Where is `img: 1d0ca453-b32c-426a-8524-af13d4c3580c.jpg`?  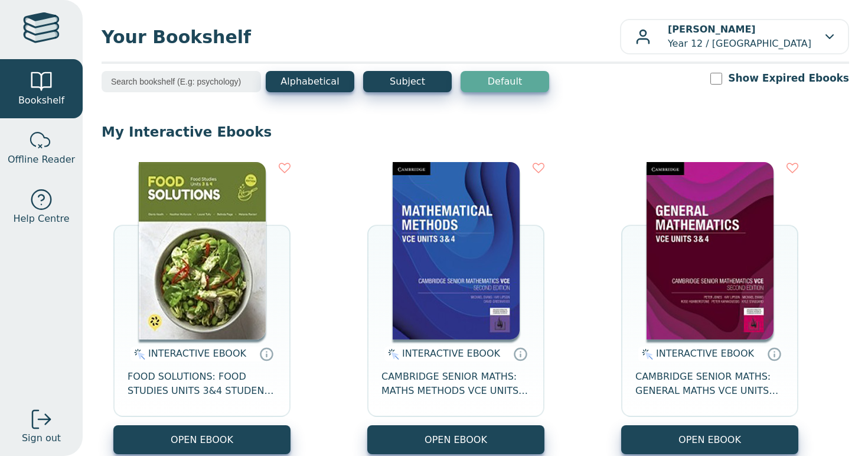
img: 1d0ca453-b32c-426a-8524-af13d4c3580c.jpg is located at coordinates (456, 251).